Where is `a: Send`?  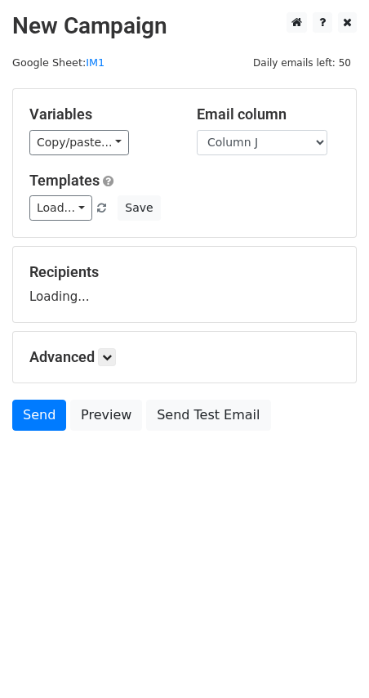
a: Send is located at coordinates (39, 415).